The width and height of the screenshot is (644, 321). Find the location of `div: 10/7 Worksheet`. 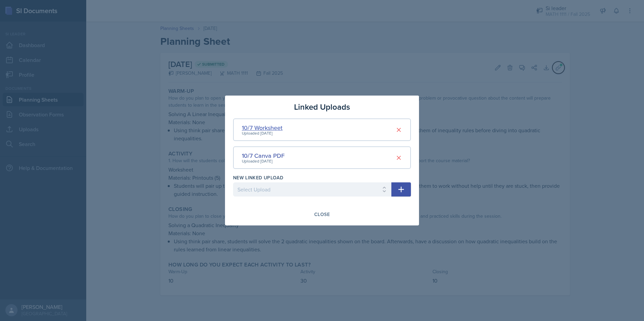

div: 10/7 Worksheet is located at coordinates (262, 127).